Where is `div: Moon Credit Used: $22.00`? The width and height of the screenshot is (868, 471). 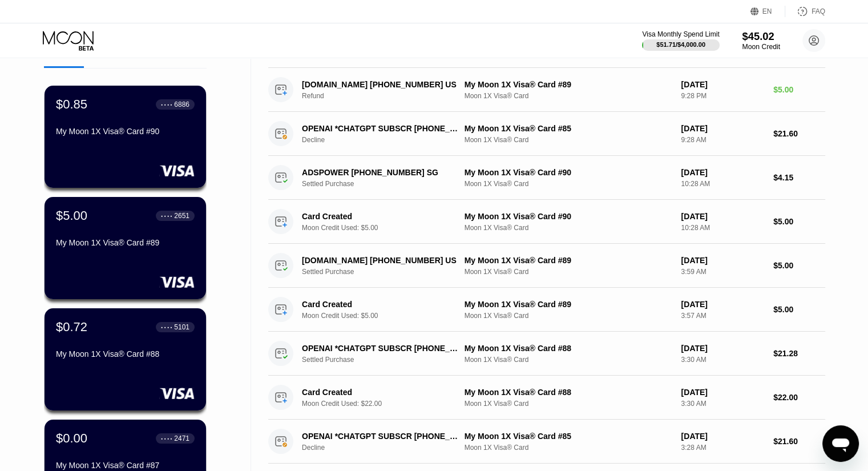
div: Moon Credit Used: $22.00 is located at coordinates (386, 403).